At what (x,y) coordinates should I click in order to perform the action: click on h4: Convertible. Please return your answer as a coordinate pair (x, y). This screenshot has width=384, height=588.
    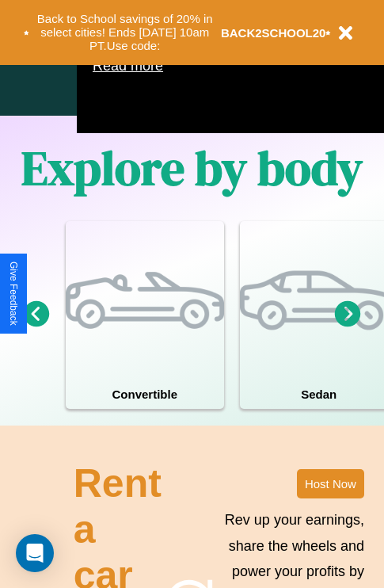
    Looking at the image, I should click on (145, 394).